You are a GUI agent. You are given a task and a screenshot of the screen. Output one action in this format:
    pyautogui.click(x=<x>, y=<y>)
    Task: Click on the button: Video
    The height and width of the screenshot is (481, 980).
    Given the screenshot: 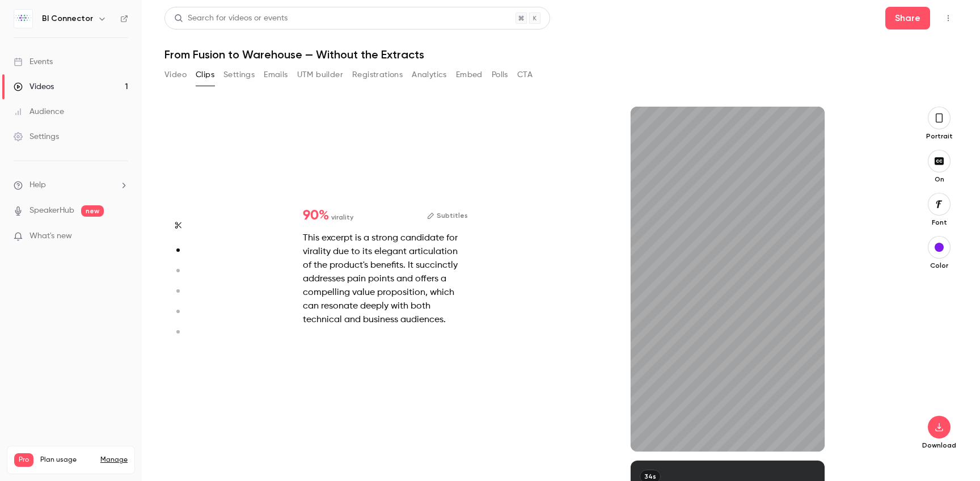 What is the action you would take?
    pyautogui.click(x=175, y=75)
    